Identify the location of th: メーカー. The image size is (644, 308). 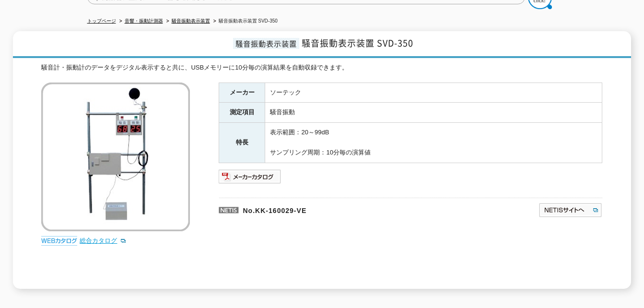
(242, 93).